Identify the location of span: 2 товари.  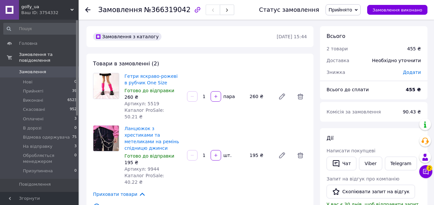
(337, 49).